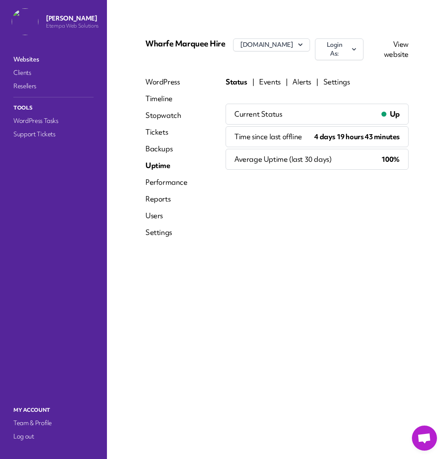 This screenshot has width=447, height=459. Describe the element at coordinates (166, 216) in the screenshot. I see `a: Users` at that location.